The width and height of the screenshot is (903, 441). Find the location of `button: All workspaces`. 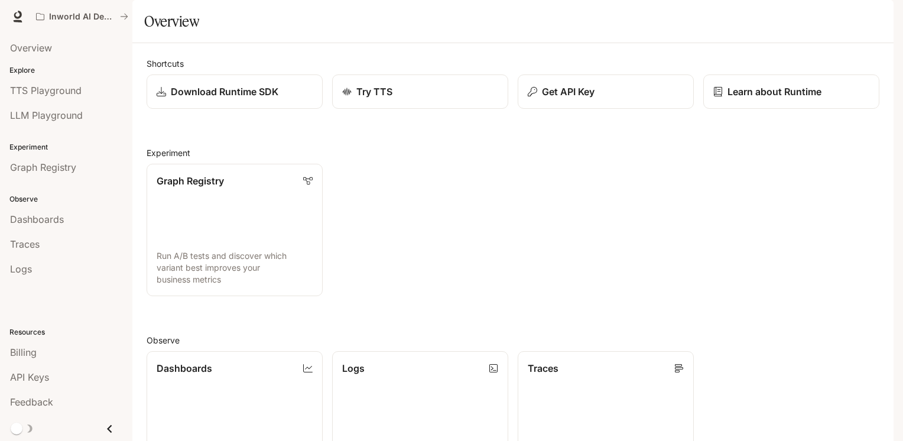

button: All workspaces is located at coordinates (82, 17).